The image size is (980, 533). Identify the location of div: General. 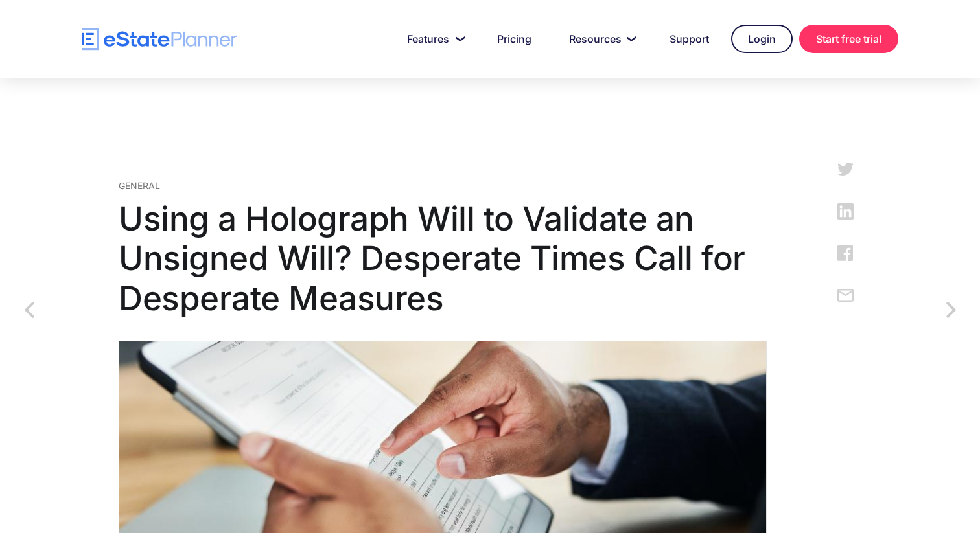
(443, 185).